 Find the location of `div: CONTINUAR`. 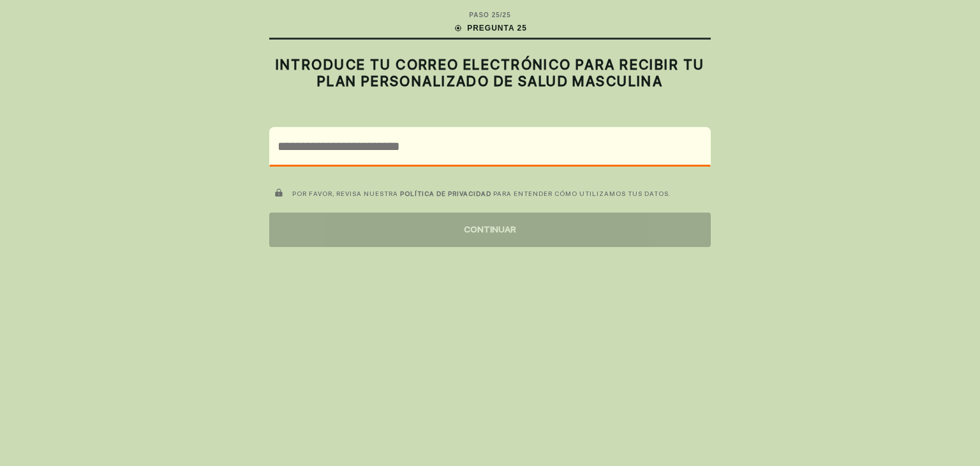

div: CONTINUAR is located at coordinates (490, 229).